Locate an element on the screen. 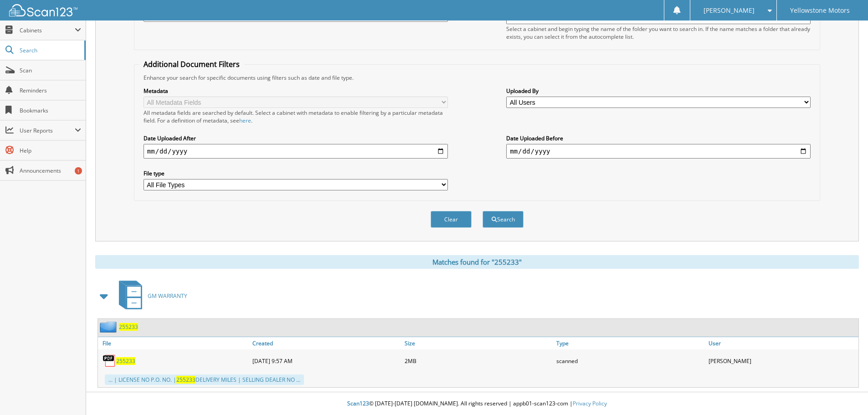 This screenshot has width=868, height=415. img: scan123-logo-white.svg is located at coordinates (43, 10).